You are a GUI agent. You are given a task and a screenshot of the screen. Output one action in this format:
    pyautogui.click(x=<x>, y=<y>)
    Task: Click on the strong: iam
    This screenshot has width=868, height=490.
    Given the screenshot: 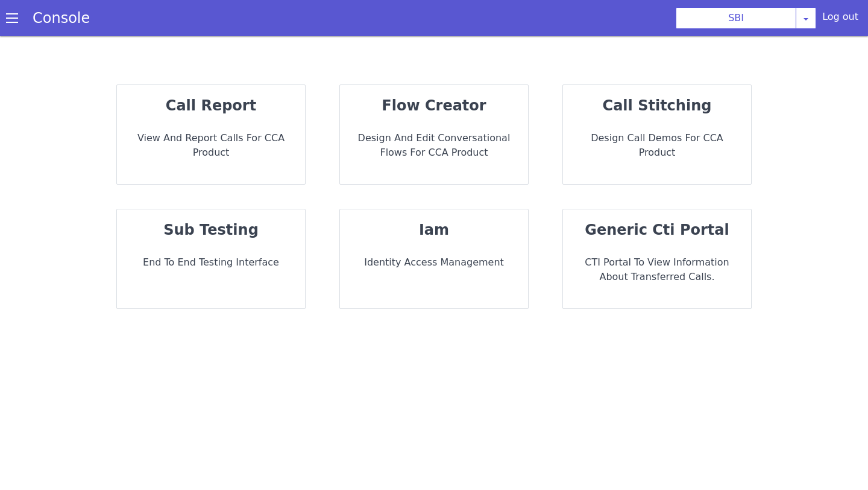 What is the action you would take?
    pyautogui.click(x=434, y=230)
    